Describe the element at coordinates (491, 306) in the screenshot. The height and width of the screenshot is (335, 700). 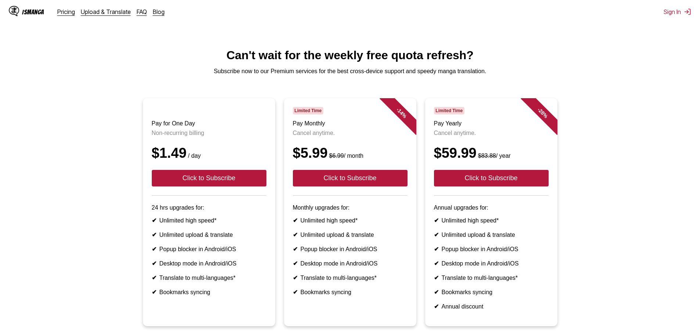
I see `li: Annual discount` at that location.